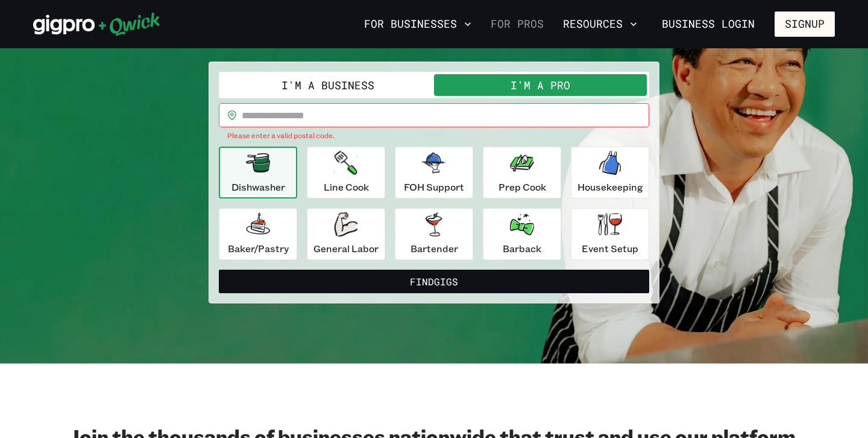  Describe the element at coordinates (540, 85) in the screenshot. I see `button: I'm a Pro` at that location.